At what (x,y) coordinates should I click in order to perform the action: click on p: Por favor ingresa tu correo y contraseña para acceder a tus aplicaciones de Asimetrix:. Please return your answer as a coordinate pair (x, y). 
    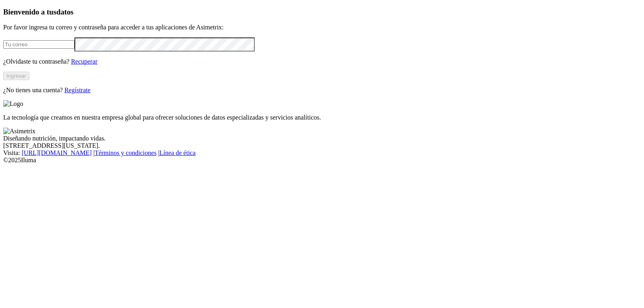
    Looking at the image, I should click on (322, 27).